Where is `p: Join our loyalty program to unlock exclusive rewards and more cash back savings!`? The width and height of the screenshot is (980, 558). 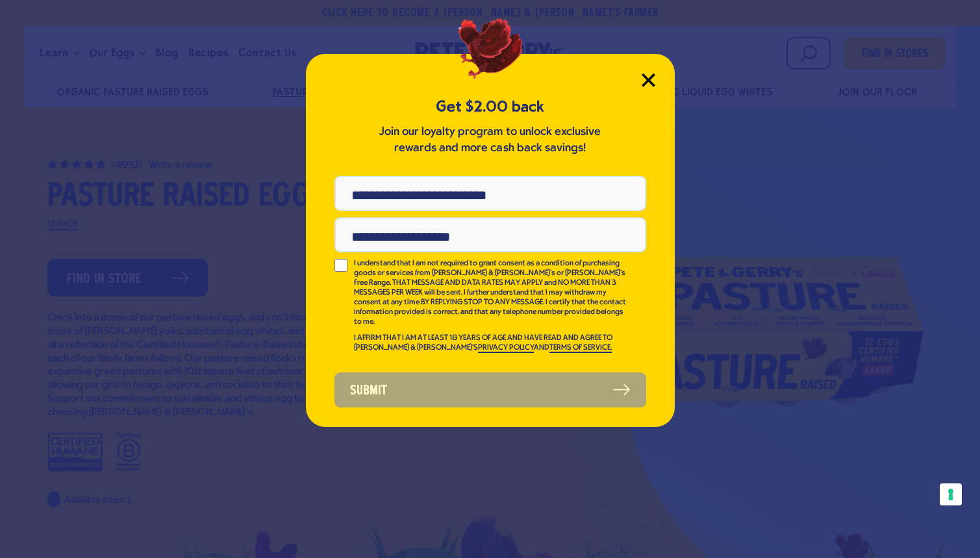
p: Join our loyalty program to unlock exclusive rewards and more cash back savings! is located at coordinates (490, 140).